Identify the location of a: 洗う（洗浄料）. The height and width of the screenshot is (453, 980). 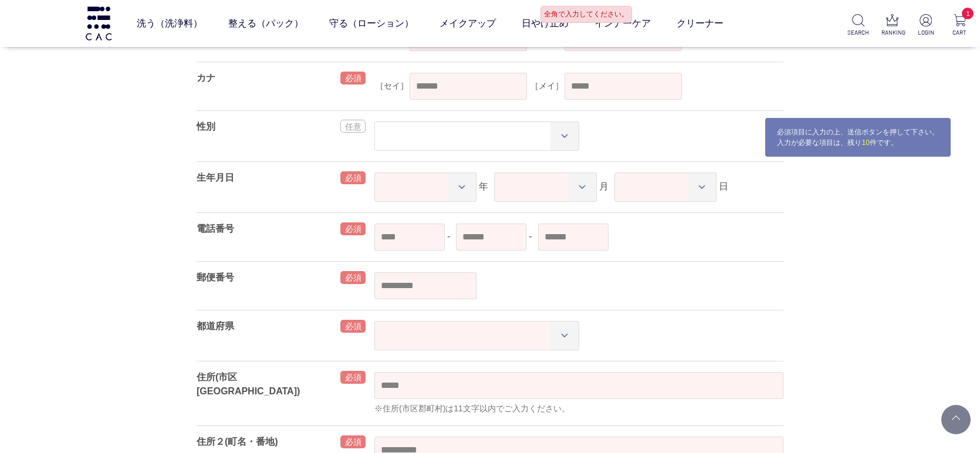
(169, 24).